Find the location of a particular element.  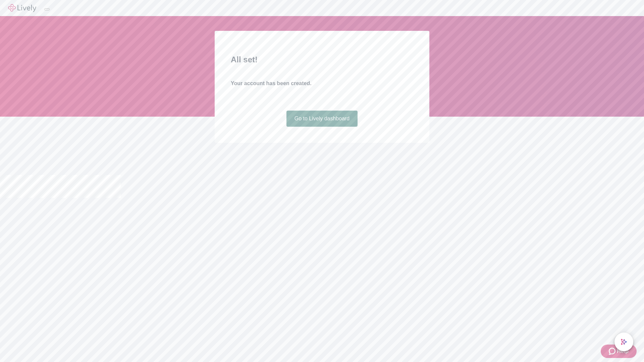

h2: All set! is located at coordinates (322, 60).